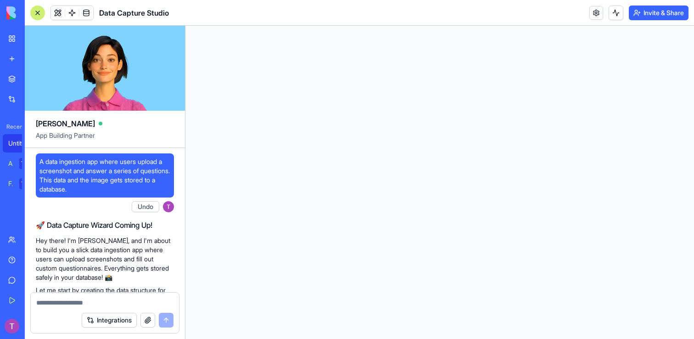 This screenshot has height=339, width=694. What do you see at coordinates (11, 163) in the screenshot?
I see `div: AI Logo Generator` at bounding box center [11, 163].